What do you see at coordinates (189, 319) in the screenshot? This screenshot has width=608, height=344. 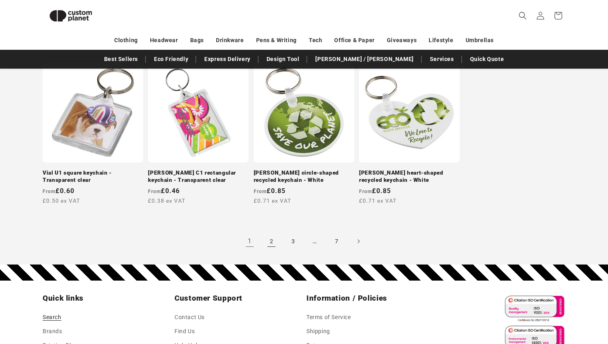 I see `a: Contact Us` at bounding box center [189, 319].